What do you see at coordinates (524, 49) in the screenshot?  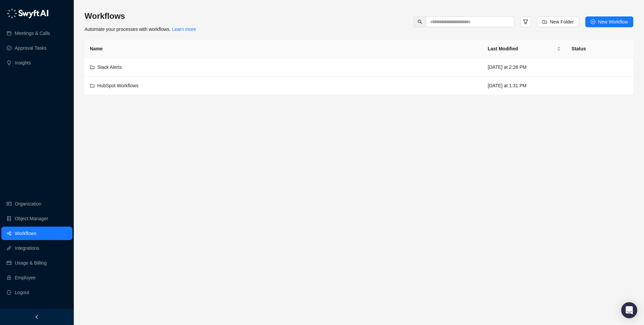 I see `th: Last Modified` at bounding box center [524, 49].